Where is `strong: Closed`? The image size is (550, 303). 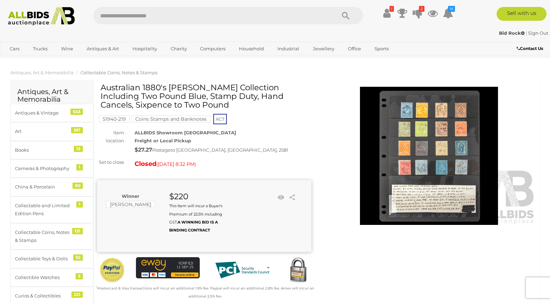 strong: Closed is located at coordinates (145, 164).